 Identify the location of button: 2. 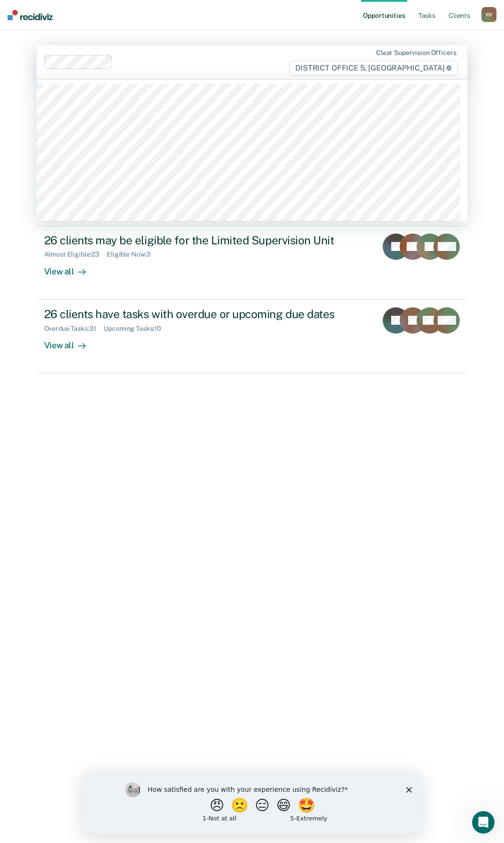
(156, 32).